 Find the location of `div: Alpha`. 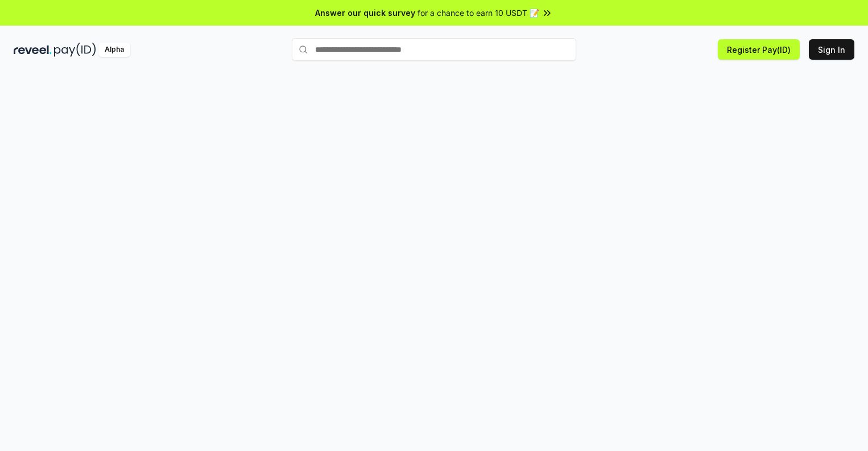

div: Alpha is located at coordinates (114, 50).